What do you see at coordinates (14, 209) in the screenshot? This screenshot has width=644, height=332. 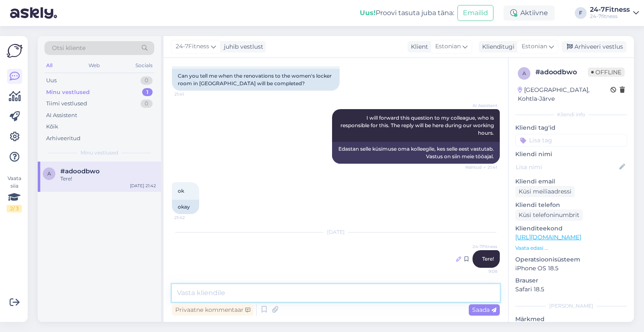 I see `div: 2 / 3` at bounding box center [14, 209].